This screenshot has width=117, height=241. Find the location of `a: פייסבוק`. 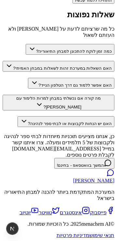

a: פייסבוק is located at coordinates (102, 213).